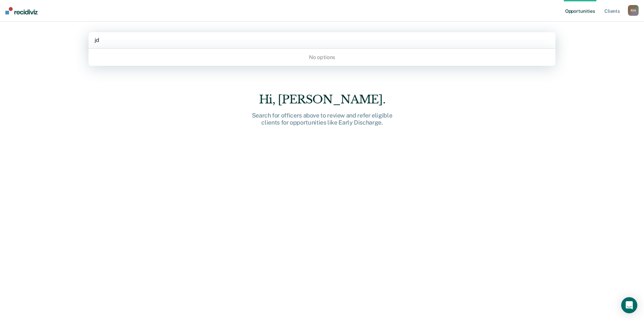  I want to click on img: Recidiviz, so click(21, 11).